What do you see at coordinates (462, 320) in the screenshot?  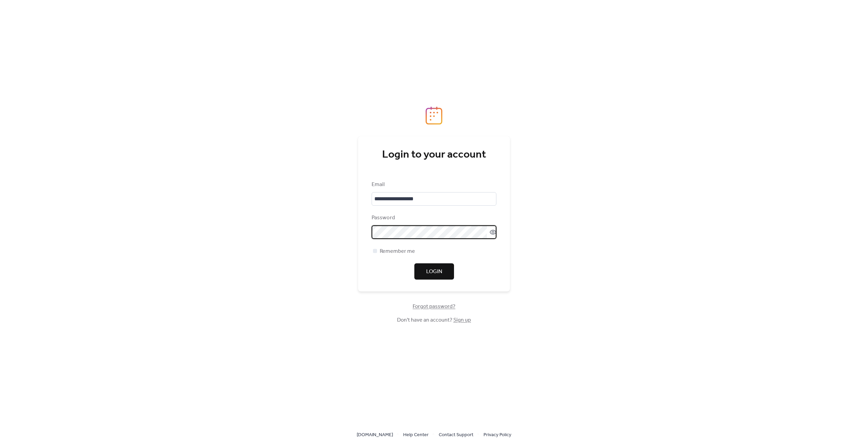 I see `a: Sign up` at bounding box center [462, 320].